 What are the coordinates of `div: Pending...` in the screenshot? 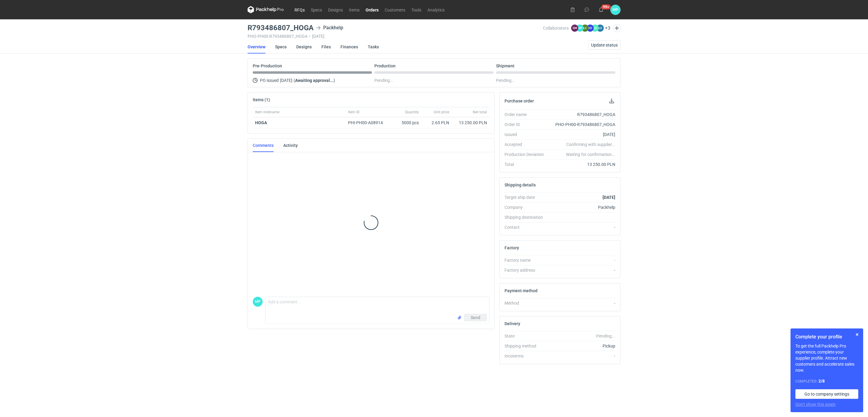 It's located at (556, 81).